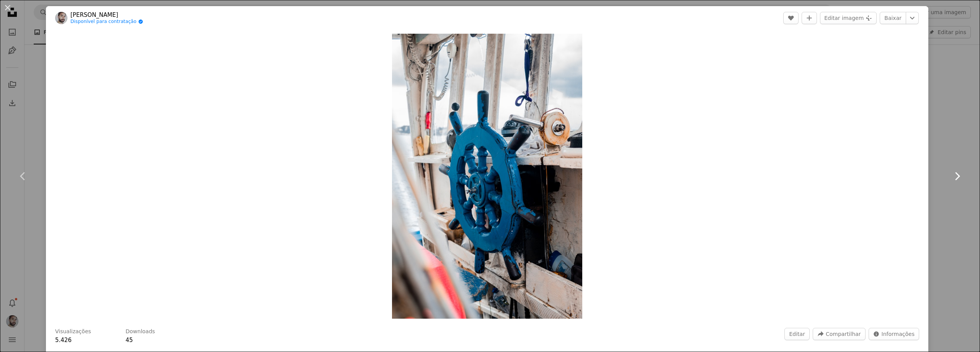  What do you see at coordinates (957, 176) in the screenshot?
I see `a: Próximo` at bounding box center [957, 176].